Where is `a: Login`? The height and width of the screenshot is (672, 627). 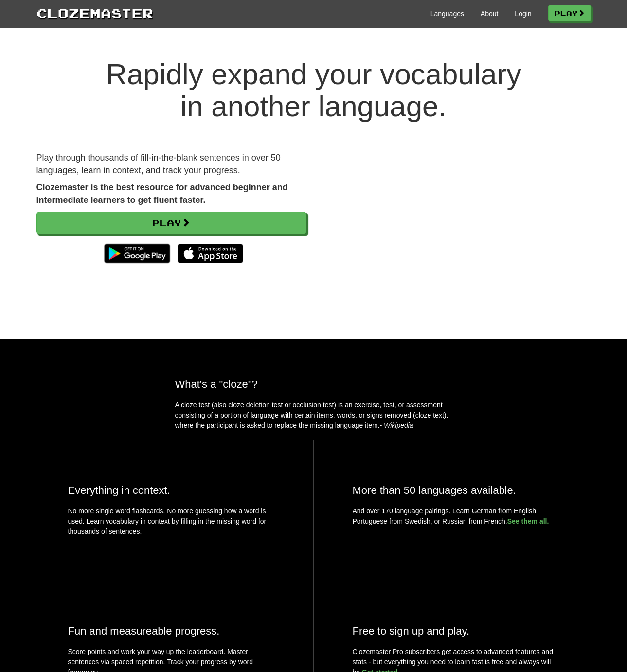 a: Login is located at coordinates (523, 14).